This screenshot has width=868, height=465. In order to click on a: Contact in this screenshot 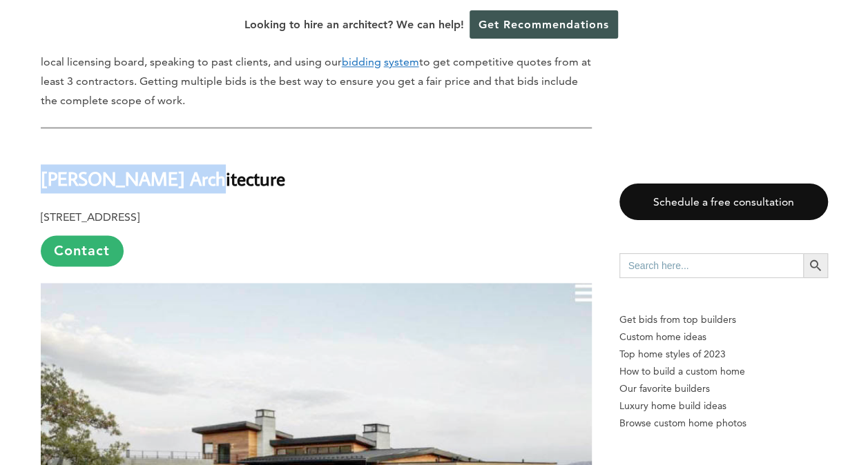, I will do `click(82, 251)`.